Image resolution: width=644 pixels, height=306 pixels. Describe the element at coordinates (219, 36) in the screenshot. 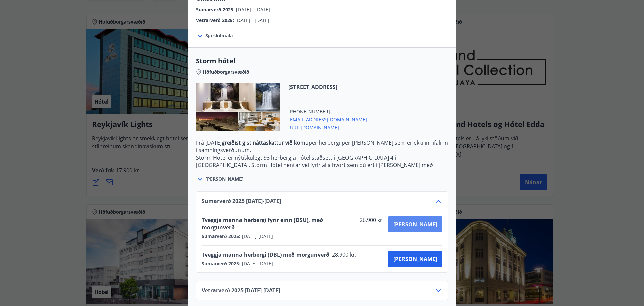

I see `span: Sjá skilmála` at that location.